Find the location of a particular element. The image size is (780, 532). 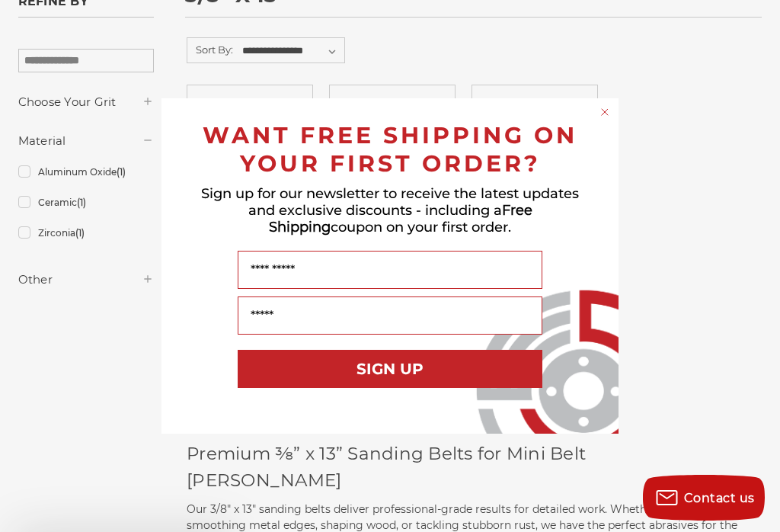

span: Contact us is located at coordinates (719, 498).